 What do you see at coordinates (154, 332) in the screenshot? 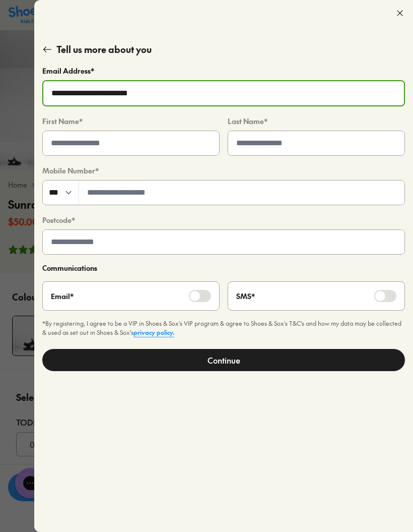
I see `a: privacy policy.` at bounding box center [154, 332].